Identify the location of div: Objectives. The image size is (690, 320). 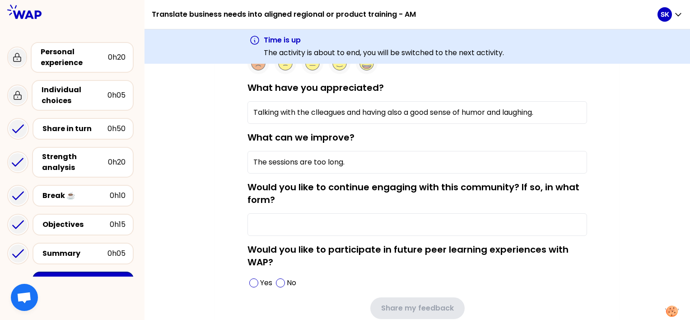
(76, 224).